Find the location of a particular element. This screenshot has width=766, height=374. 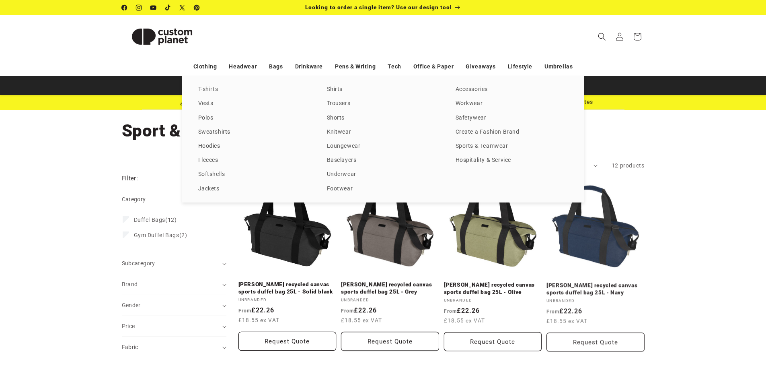

a: Drinkware is located at coordinates (309, 66).